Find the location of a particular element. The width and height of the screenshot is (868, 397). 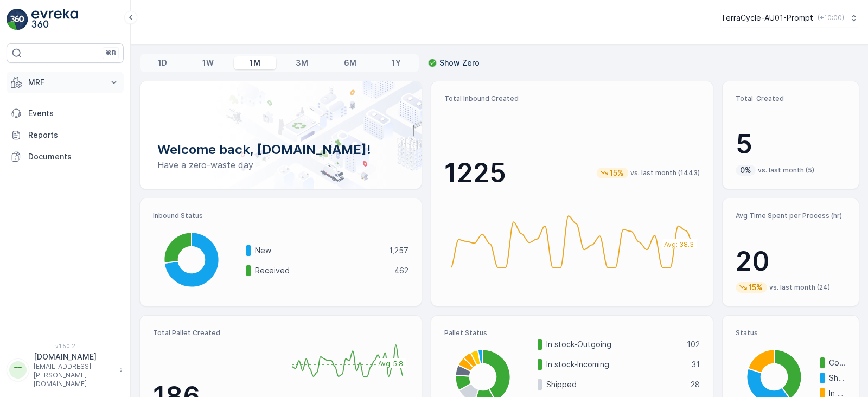

p: 1225 is located at coordinates (475, 173).